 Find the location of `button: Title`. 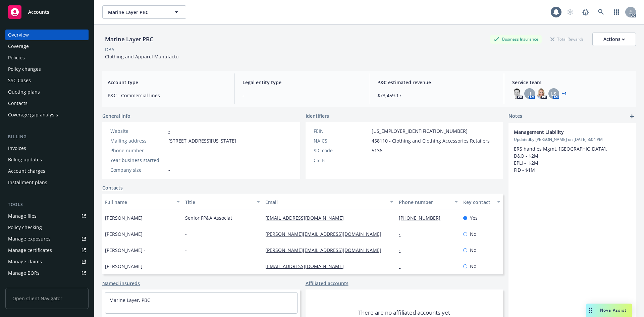

button: Title is located at coordinates (222, 202).